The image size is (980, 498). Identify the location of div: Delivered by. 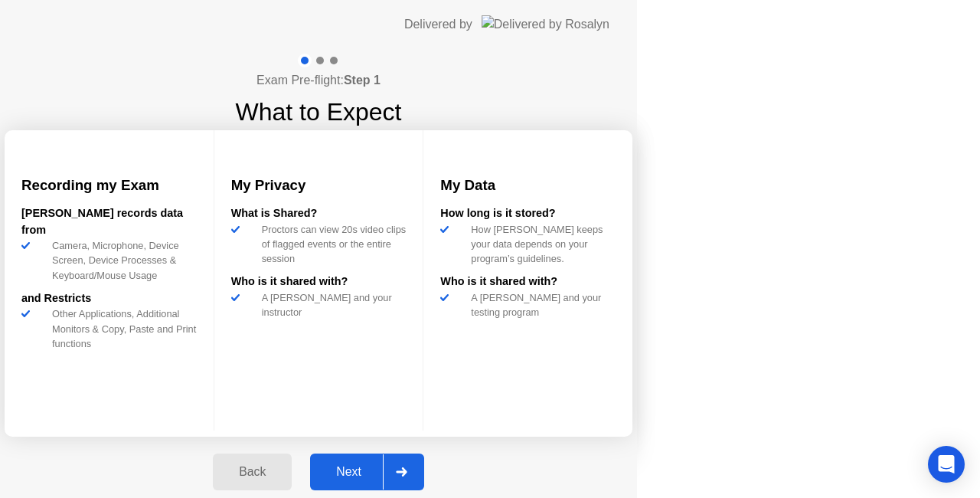
(438, 25).